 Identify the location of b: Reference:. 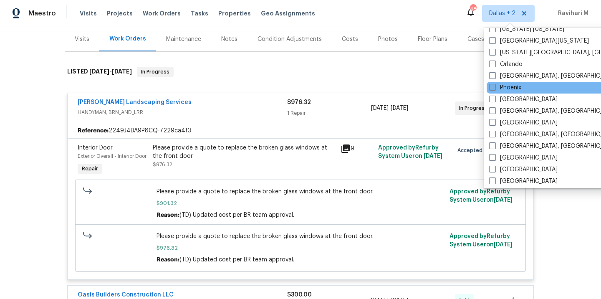
(93, 131).